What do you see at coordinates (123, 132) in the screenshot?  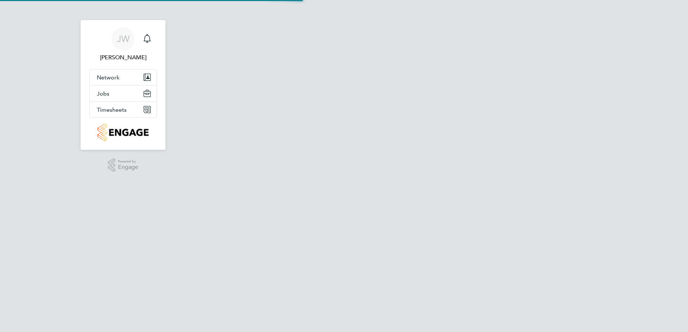 I see `img: countryside-properties-logo-retina.png` at bounding box center [123, 132].